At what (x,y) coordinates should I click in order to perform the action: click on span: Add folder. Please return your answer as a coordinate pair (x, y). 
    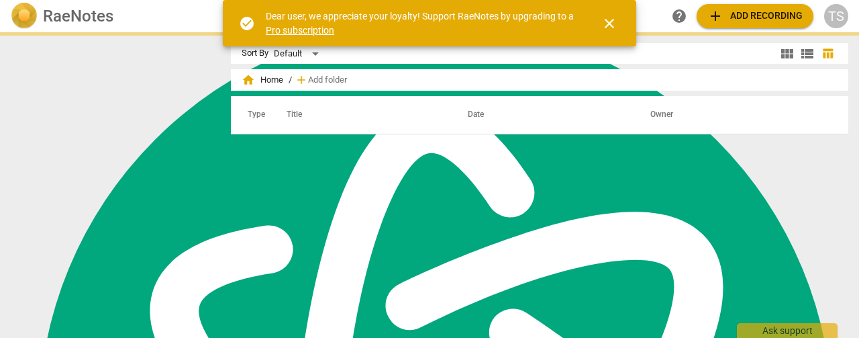
    Looking at the image, I should click on (327, 80).